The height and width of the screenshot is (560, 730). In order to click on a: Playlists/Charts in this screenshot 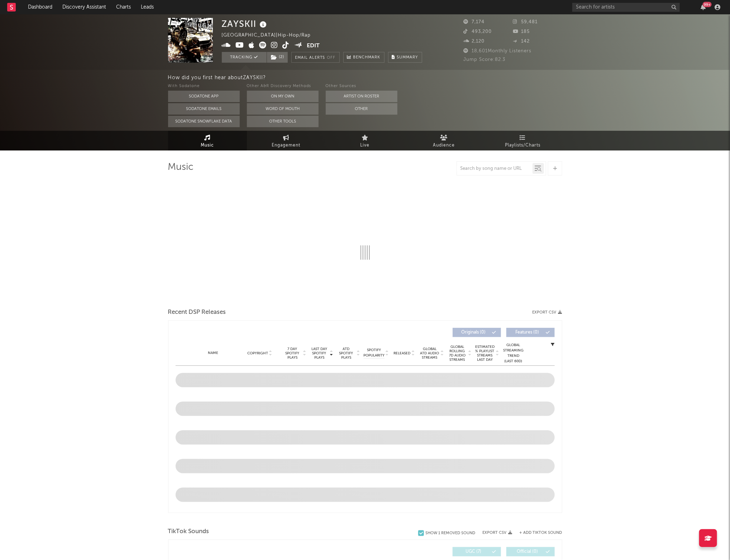, I will do `click(523, 140)`.